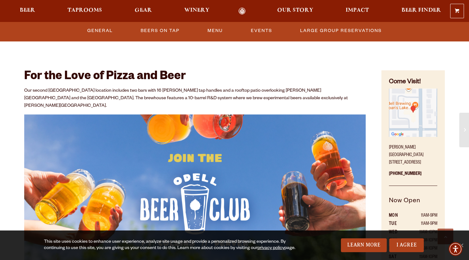 This screenshot has width=469, height=260. Describe the element at coordinates (27, 10) in the screenshot. I see `span: Beer` at that location.